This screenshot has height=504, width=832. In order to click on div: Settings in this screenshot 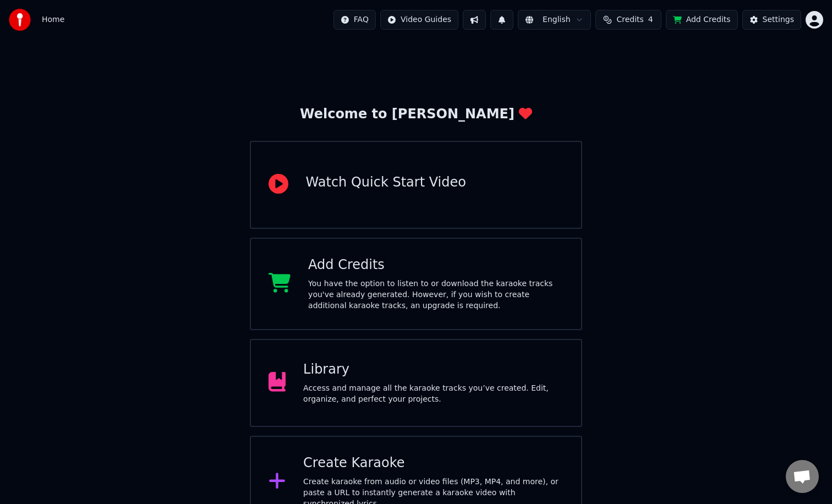, I will do `click(778, 20)`.